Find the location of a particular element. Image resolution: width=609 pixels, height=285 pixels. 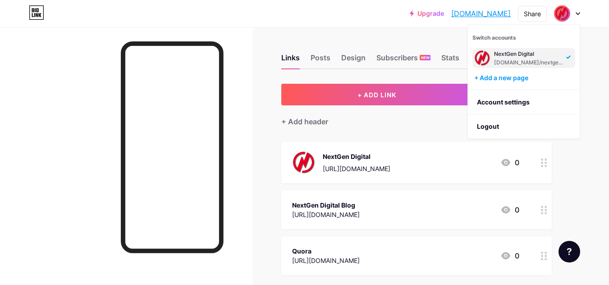

div: Posts is located at coordinates (320, 60).